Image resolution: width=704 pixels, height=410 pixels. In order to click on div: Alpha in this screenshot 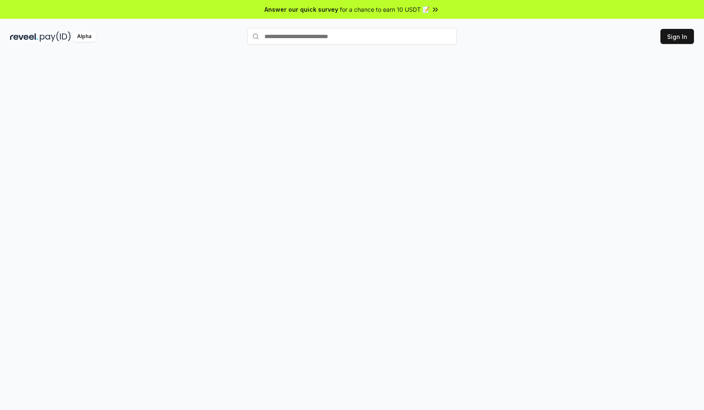, I will do `click(84, 36)`.